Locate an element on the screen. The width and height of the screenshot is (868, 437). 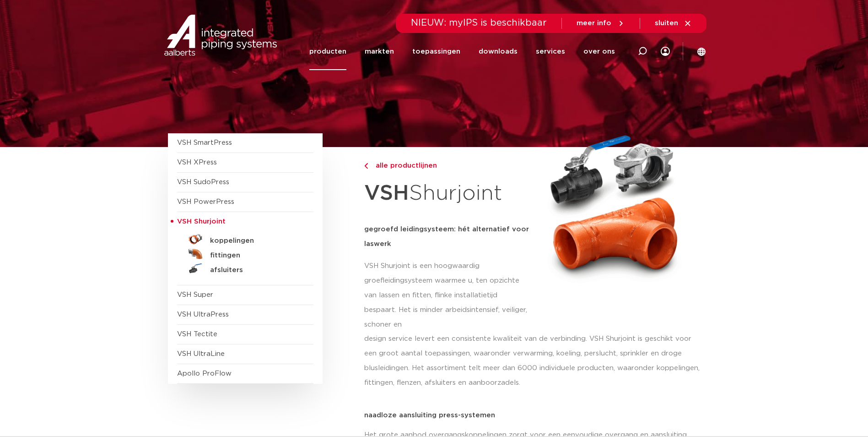
strong: VSH is located at coordinates (387, 193).